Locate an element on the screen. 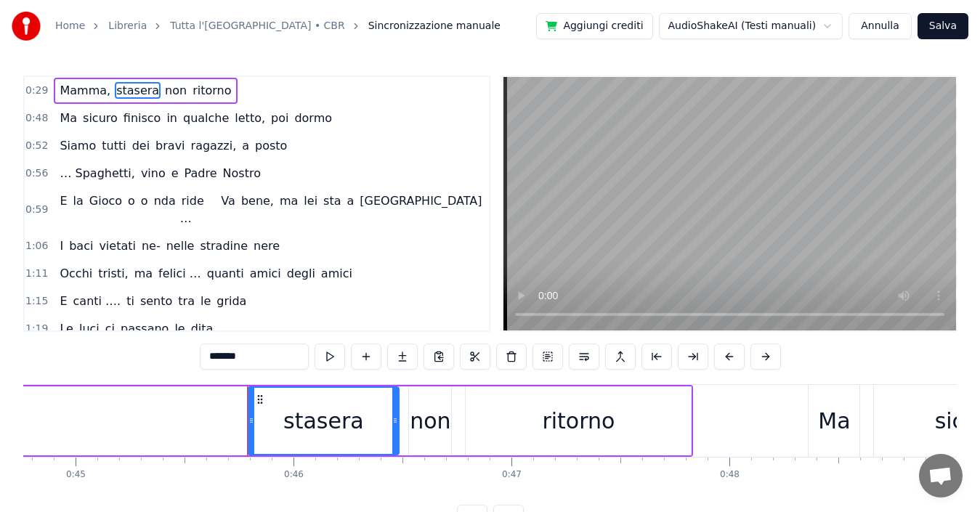  div: 0:47 is located at coordinates (512, 476).